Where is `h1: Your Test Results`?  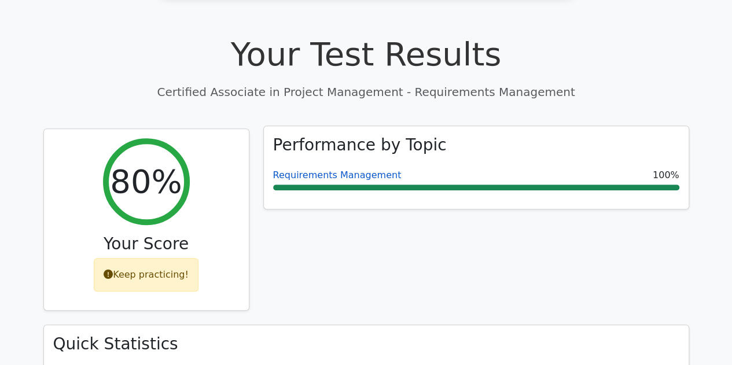
h1: Your Test Results is located at coordinates (366, 54).